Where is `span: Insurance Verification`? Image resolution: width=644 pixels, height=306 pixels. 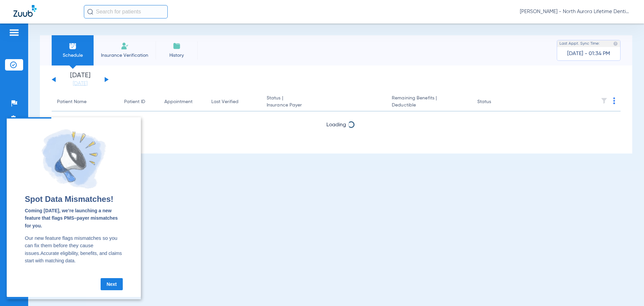
span: Insurance Verification is located at coordinates (124, 56).